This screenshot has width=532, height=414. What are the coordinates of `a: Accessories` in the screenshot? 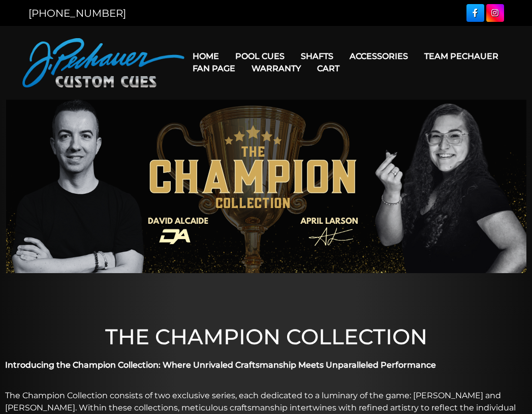 It's located at (379, 56).